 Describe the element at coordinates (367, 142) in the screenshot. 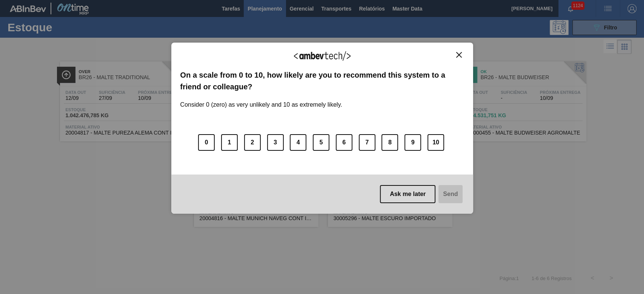

I see `button: 7` at that location.